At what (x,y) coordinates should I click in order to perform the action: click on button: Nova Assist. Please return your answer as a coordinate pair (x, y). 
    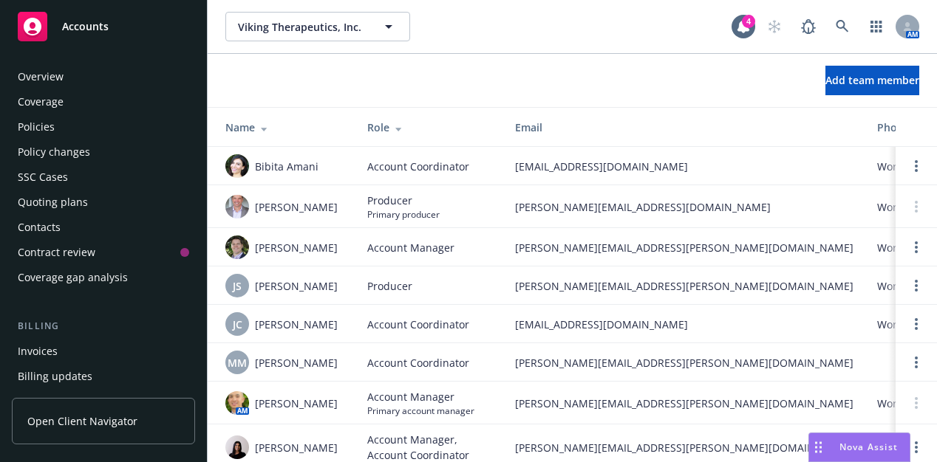
    Looking at the image, I should click on (859, 448).